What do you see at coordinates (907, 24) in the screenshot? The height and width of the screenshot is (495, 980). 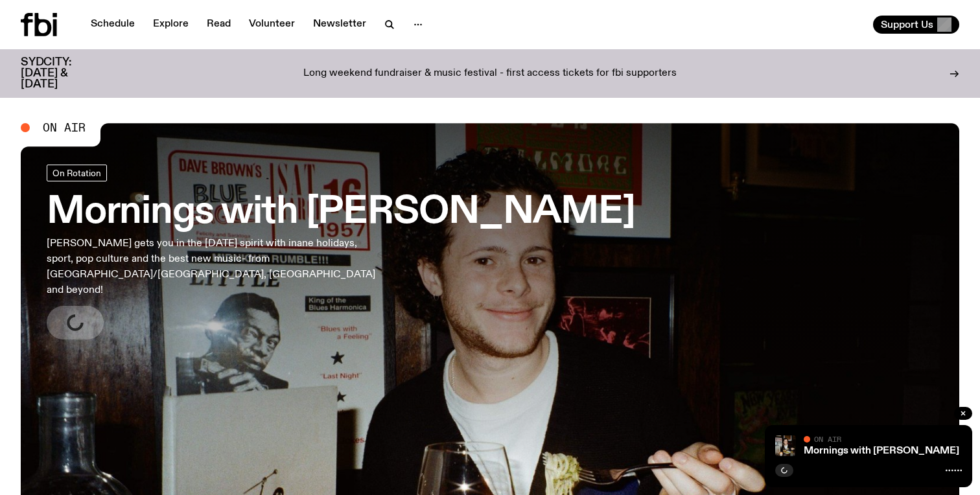 I see `span: Support Us` at bounding box center [907, 24].